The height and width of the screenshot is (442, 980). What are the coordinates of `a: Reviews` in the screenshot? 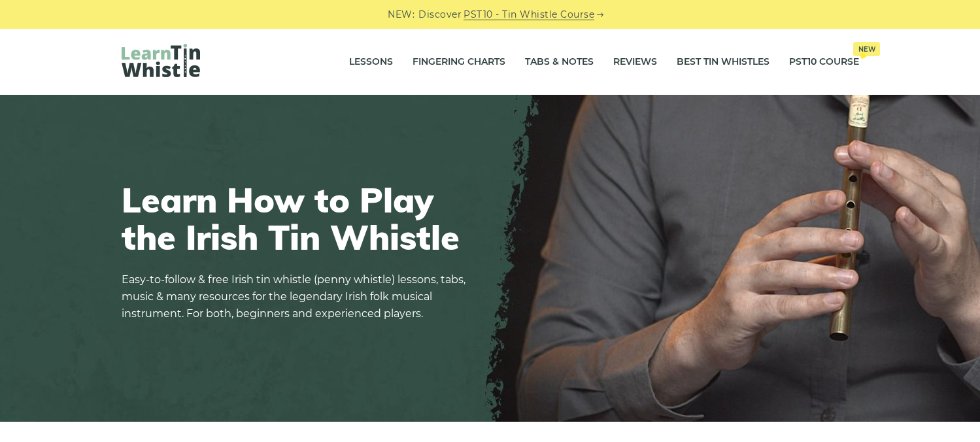 It's located at (635, 62).